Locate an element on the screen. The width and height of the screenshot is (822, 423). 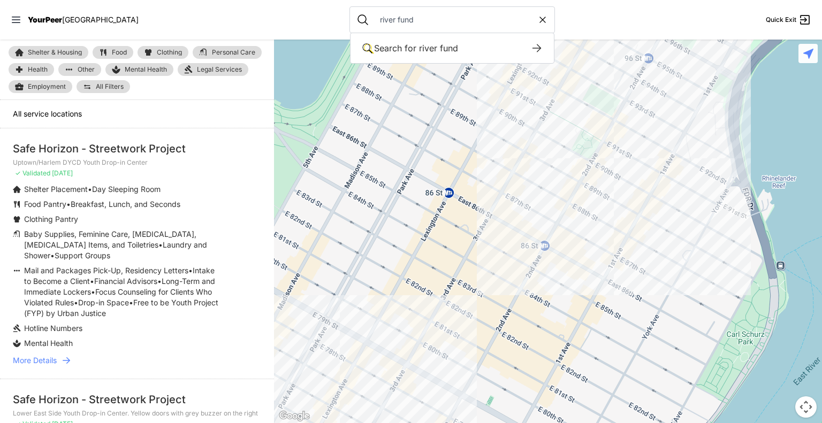
span: Day Sleeping Room is located at coordinates (126, 189).